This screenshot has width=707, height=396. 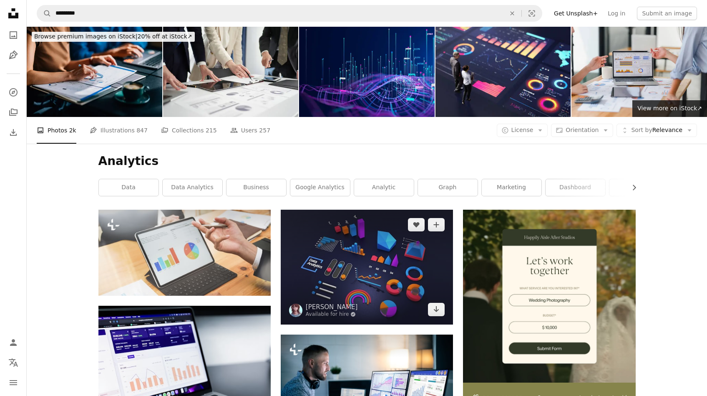 I want to click on a: analysis, so click(x=639, y=187).